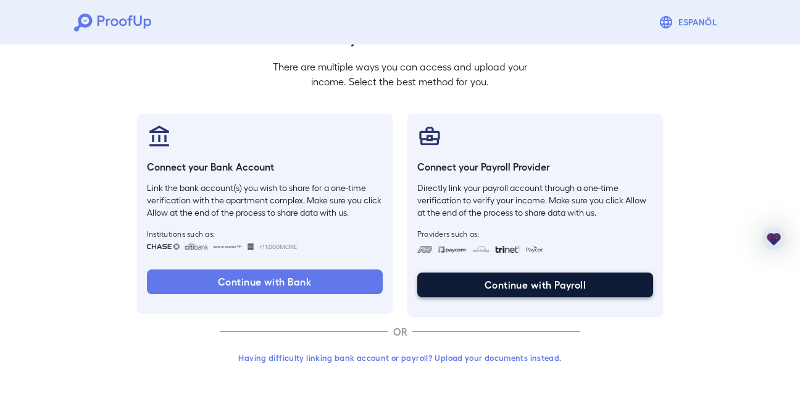 The height and width of the screenshot is (398, 800). I want to click on button: Having difficulty linking bank account or payroll? Upload your documents instead., so click(400, 358).